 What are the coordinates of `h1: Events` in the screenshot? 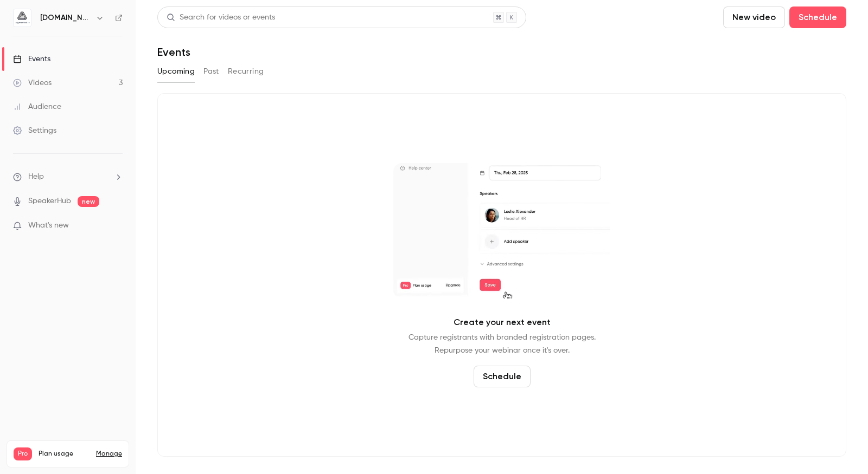 It's located at (173, 52).